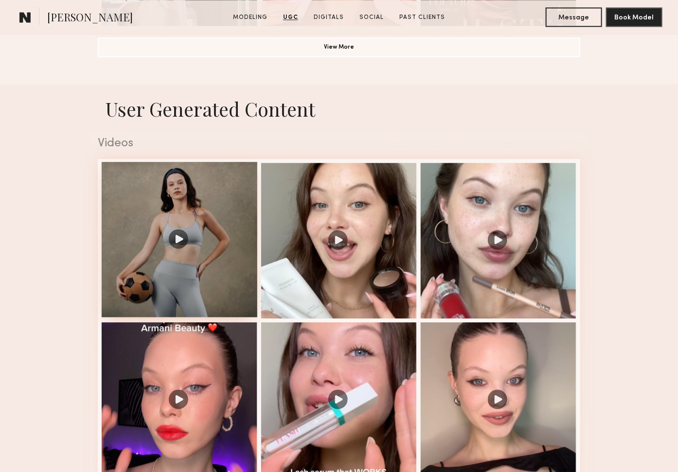 This screenshot has height=472, width=678. I want to click on button: Message, so click(574, 17).